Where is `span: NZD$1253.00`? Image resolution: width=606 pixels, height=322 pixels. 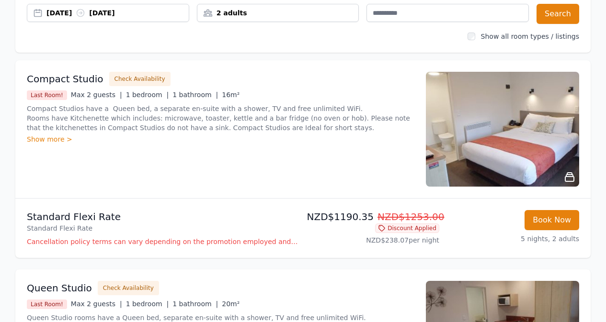 span: NZD$1253.00 is located at coordinates (411, 217).